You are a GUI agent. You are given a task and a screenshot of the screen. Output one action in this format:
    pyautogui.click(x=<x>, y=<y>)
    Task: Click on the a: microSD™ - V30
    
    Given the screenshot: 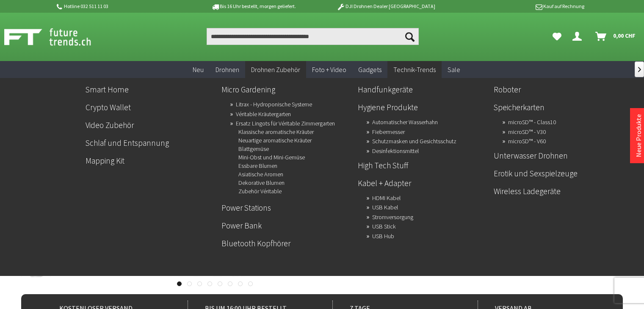 What is the action you would take?
    pyautogui.click(x=526, y=132)
    